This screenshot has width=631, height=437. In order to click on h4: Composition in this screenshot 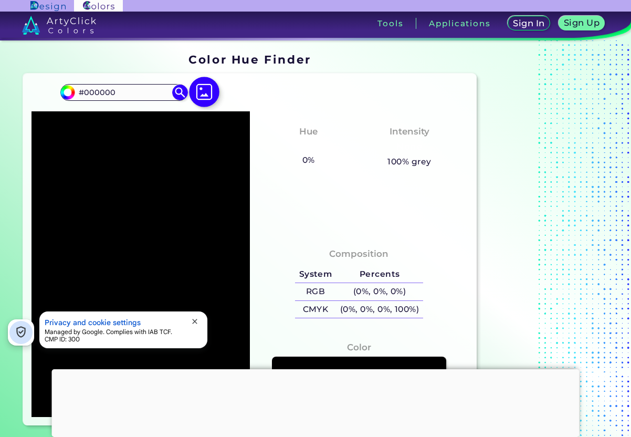, I will do `click(358, 253)`.